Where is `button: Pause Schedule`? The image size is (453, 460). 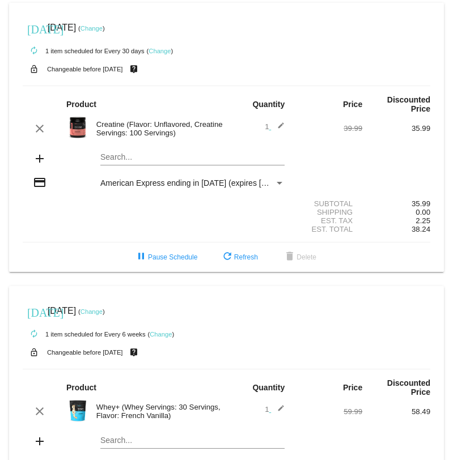
button: Pause Schedule is located at coordinates (165, 257).